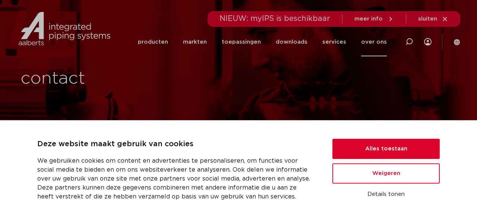  What do you see at coordinates (262, 42) in the screenshot?
I see `nav: Menu` at bounding box center [262, 42].